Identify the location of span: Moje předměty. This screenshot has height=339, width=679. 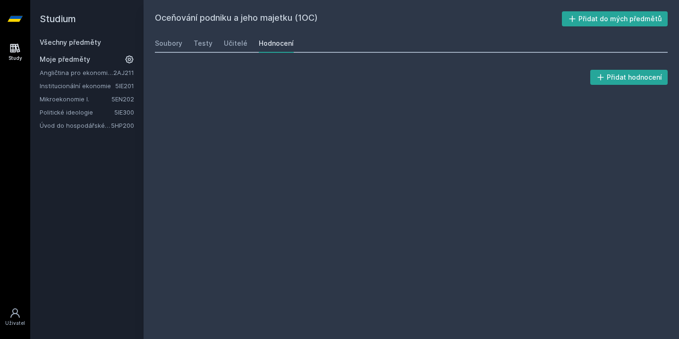
(65, 59).